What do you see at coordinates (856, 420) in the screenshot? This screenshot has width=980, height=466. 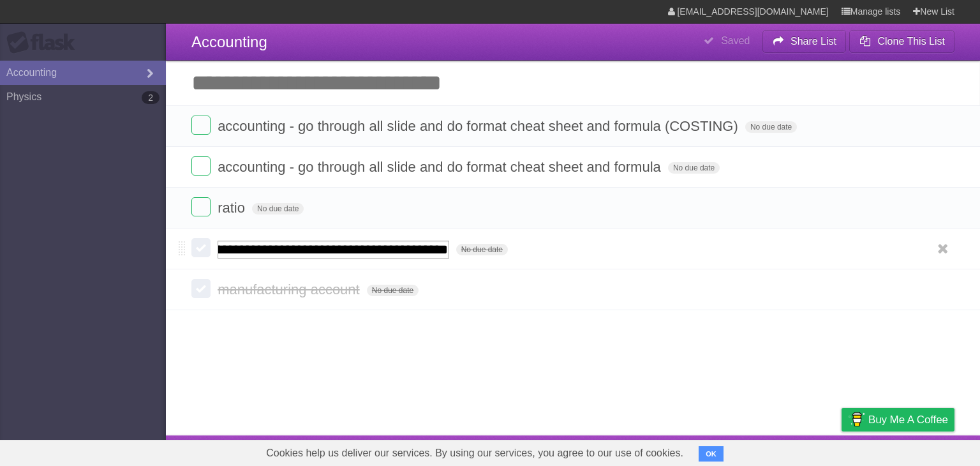 I see `img: Buy me a coffee` at bounding box center [856, 420].